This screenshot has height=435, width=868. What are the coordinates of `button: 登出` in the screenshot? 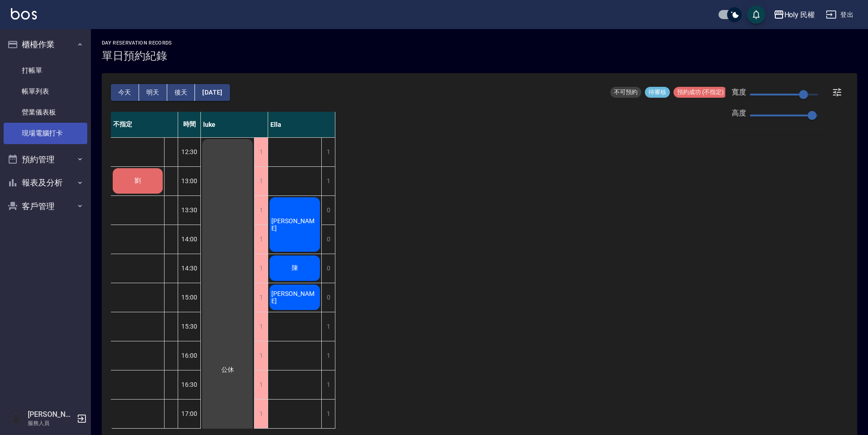 It's located at (839, 15).